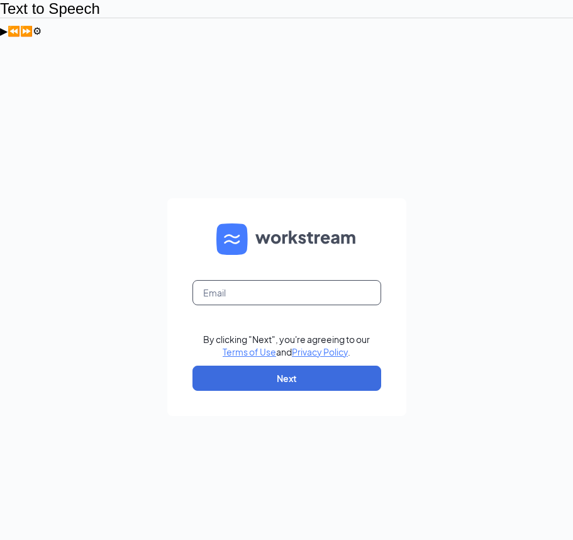  Describe the element at coordinates (287, 378) in the screenshot. I see `button: Next` at that location.